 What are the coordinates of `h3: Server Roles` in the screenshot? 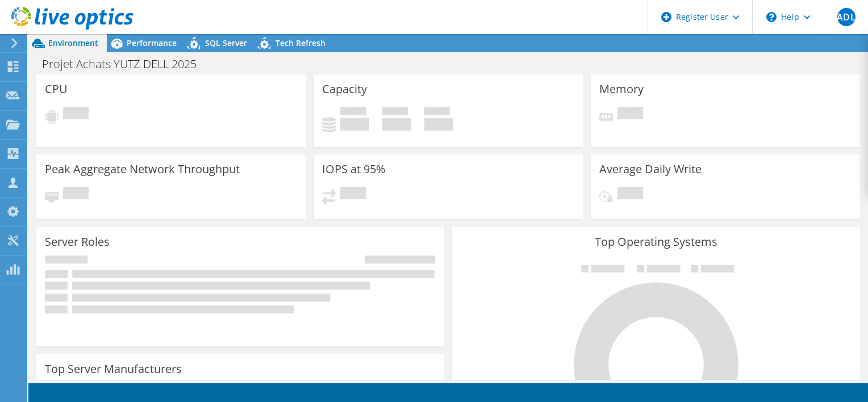 It's located at (78, 242).